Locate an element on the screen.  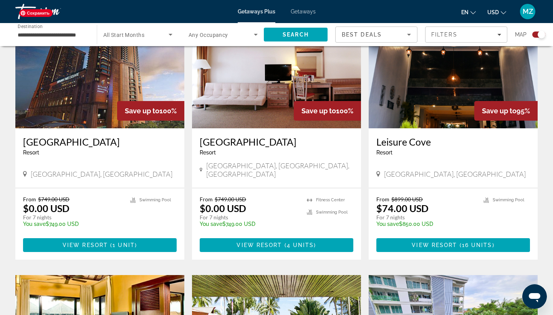
span: Destination is located at coordinates (30, 26).